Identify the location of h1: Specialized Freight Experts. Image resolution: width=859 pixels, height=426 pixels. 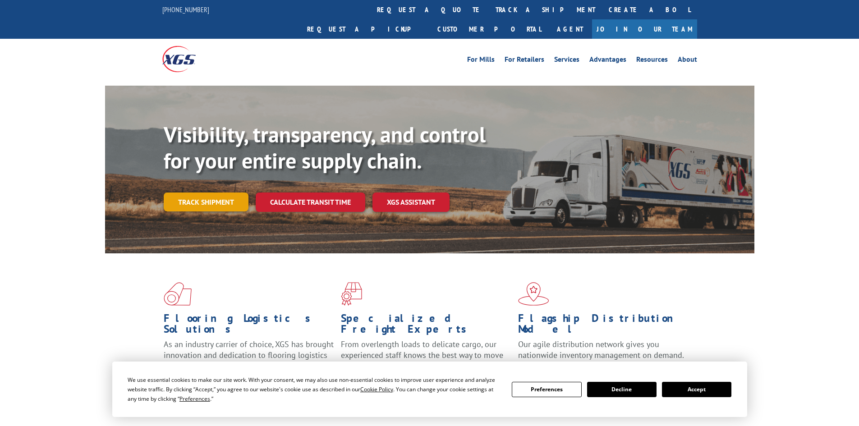
(426, 326).